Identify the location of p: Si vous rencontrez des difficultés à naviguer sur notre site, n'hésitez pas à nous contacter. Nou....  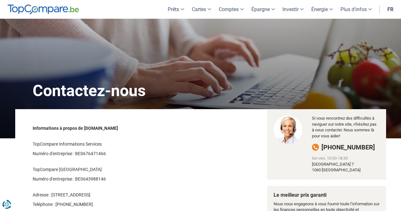
(346, 127).